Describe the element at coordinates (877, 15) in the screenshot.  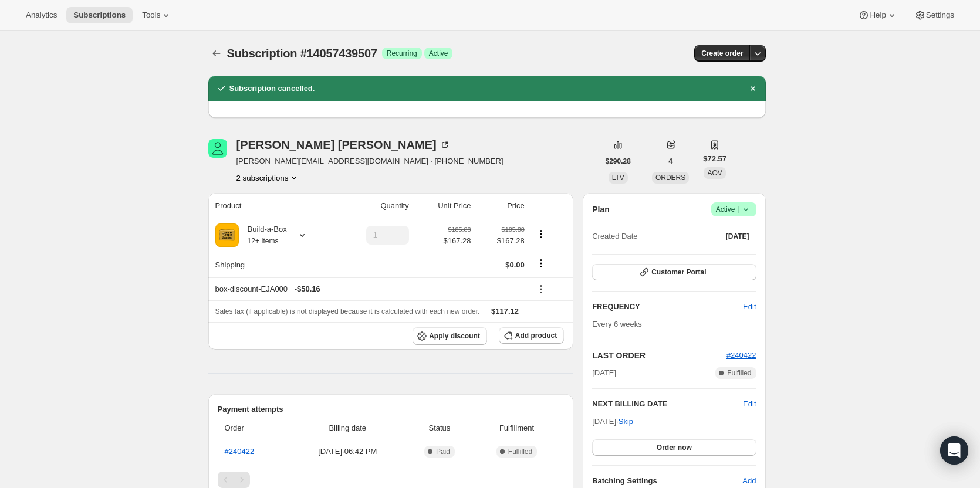
I see `button: Help` at that location.